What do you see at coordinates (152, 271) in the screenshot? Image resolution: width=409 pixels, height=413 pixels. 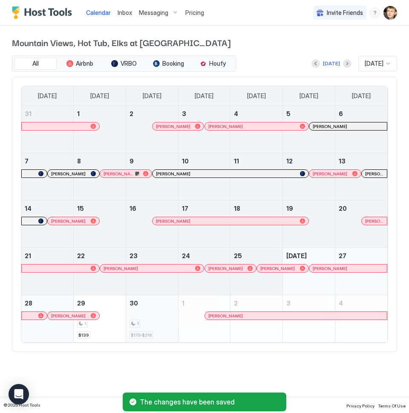 I see `td: September 23, 2025` at bounding box center [152, 271].